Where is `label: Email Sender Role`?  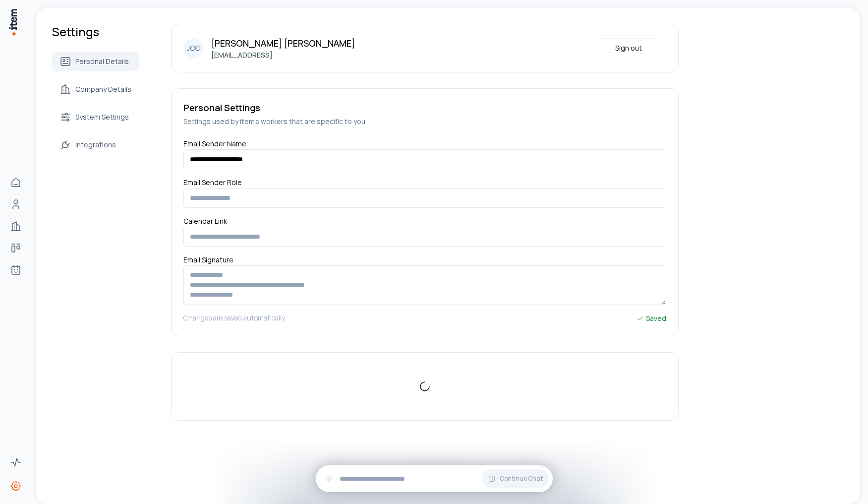 label: Email Sender Role is located at coordinates (213, 184).